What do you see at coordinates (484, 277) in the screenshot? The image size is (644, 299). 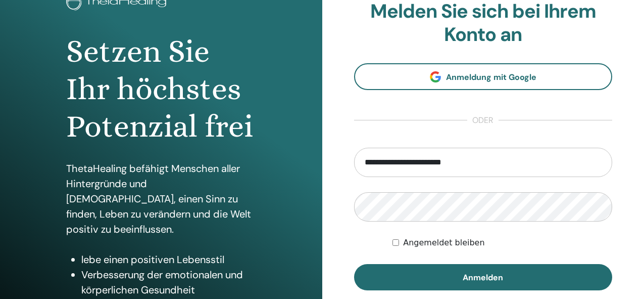 I see `button: Anmelden` at bounding box center [484, 277].